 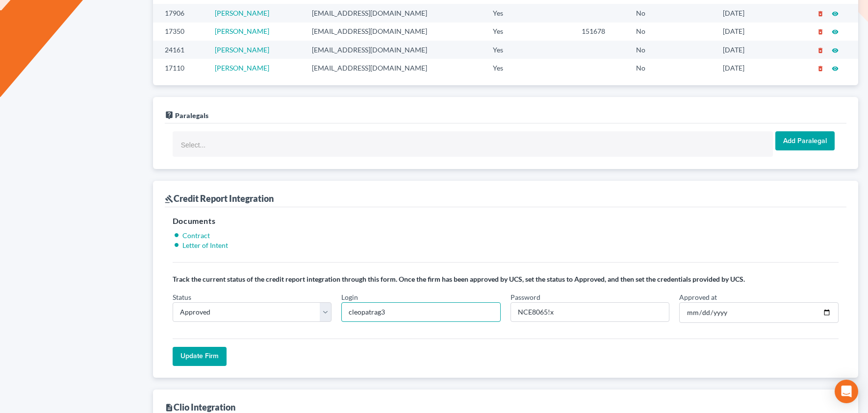 What do you see at coordinates (506, 221) in the screenshot?
I see `h5: Documents` at bounding box center [506, 221].